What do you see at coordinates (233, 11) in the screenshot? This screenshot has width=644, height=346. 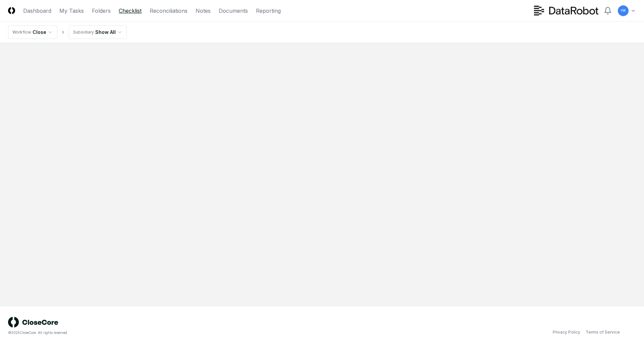 I see `a: Documents` at bounding box center [233, 11].